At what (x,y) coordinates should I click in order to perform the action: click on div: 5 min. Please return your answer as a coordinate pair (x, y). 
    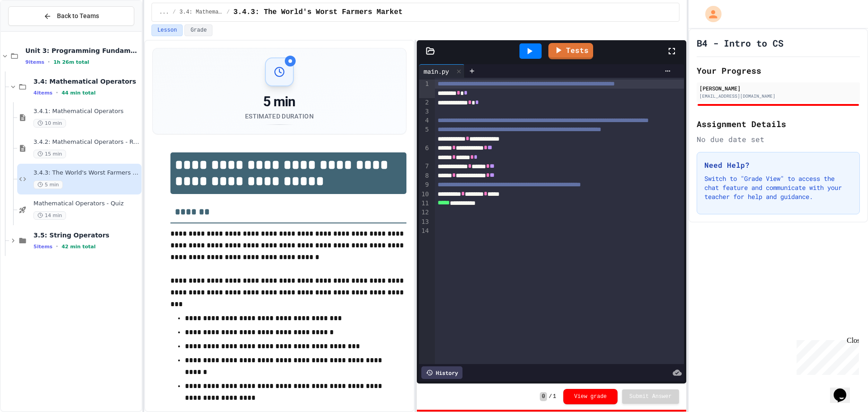
    Looking at the image, I should click on (280, 102).